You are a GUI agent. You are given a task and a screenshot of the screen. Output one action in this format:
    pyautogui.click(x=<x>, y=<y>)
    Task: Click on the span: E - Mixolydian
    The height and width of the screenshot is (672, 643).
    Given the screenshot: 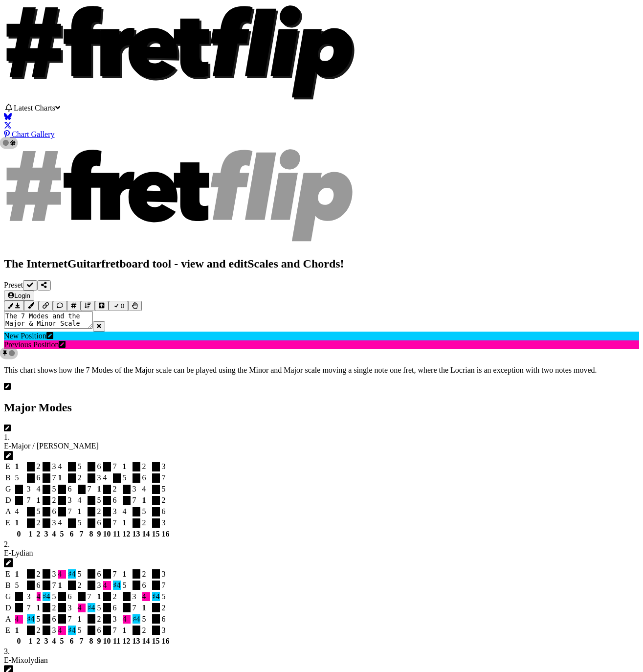 What is the action you would take?
    pyautogui.click(x=26, y=660)
    